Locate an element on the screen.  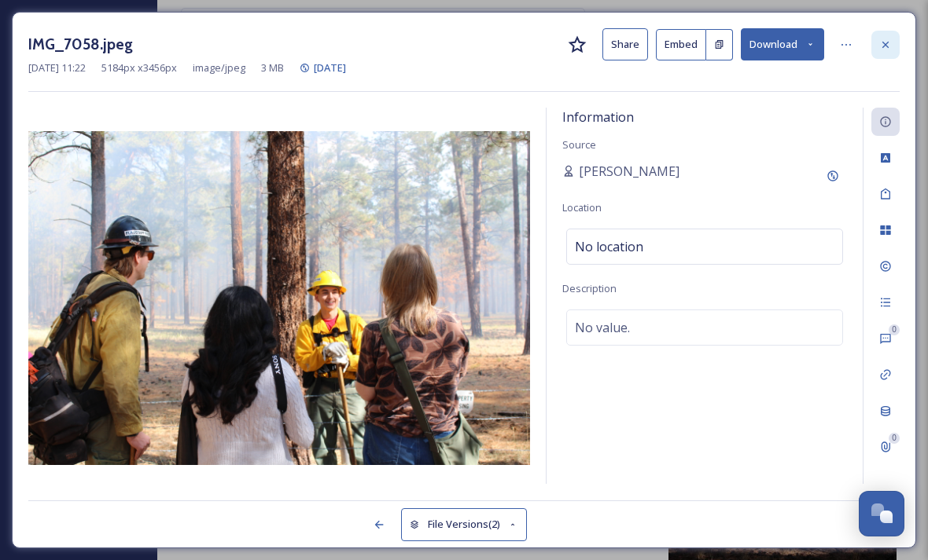
span: No location is located at coordinates (608, 247).